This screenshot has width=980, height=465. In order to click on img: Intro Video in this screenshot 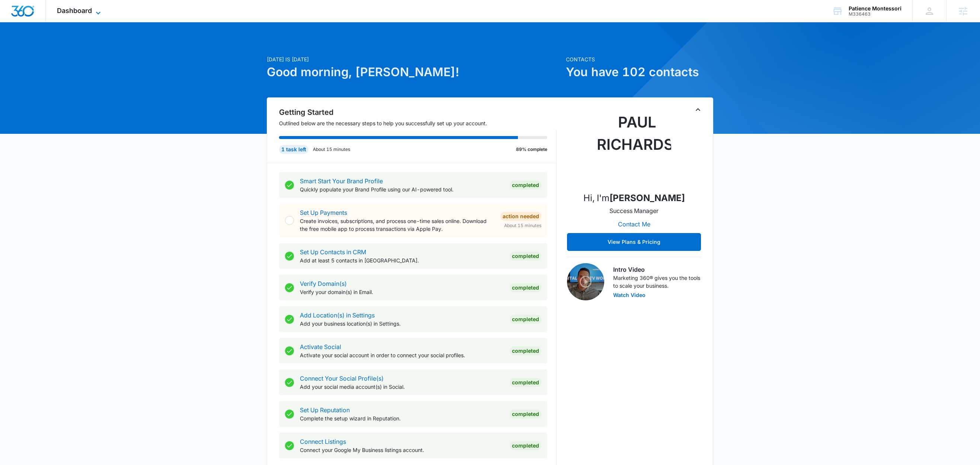, I will do `click(585, 282)`.